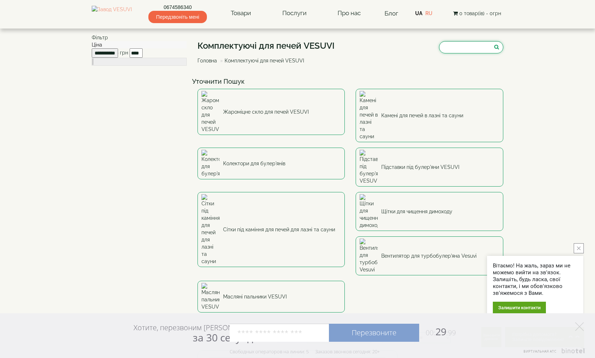  What do you see at coordinates (351, 82) in the screenshot?
I see `h4: Уточнити Пошук` at bounding box center [351, 82].